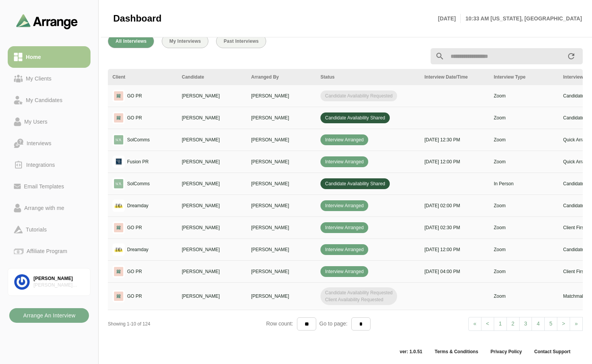 The image size is (592, 364). Describe the element at coordinates (551, 324) in the screenshot. I see `a: 5` at that location.